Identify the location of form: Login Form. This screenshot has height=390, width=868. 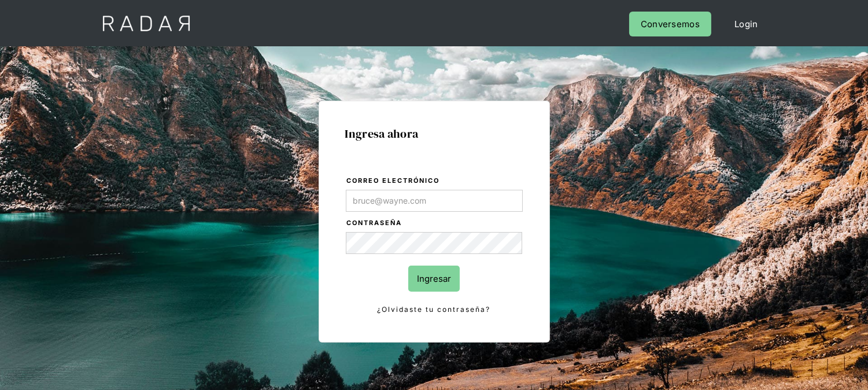
(434, 246).